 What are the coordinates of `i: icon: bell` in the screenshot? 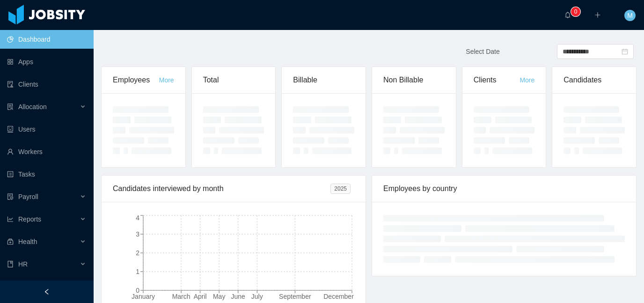 It's located at (568, 15).